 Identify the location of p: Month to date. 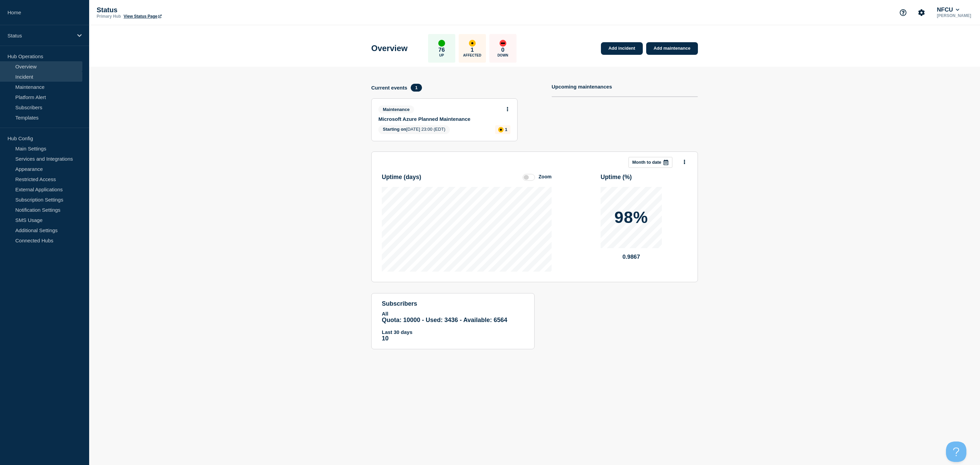
(646, 162).